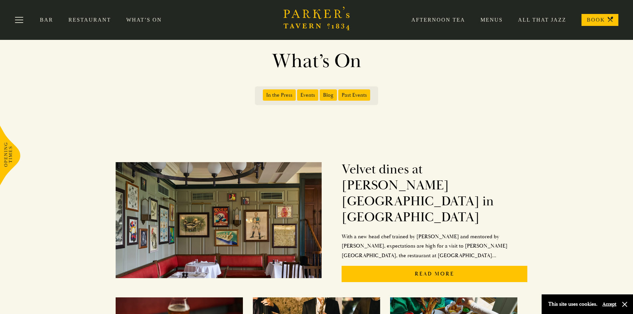 The image size is (633, 314). What do you see at coordinates (328, 95) in the screenshot?
I see `span: Blog` at bounding box center [328, 95].